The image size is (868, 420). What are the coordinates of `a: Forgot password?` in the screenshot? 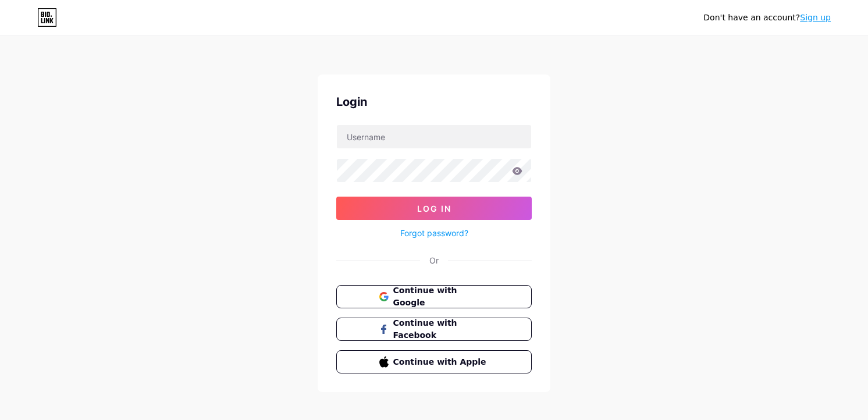 It's located at (434, 233).